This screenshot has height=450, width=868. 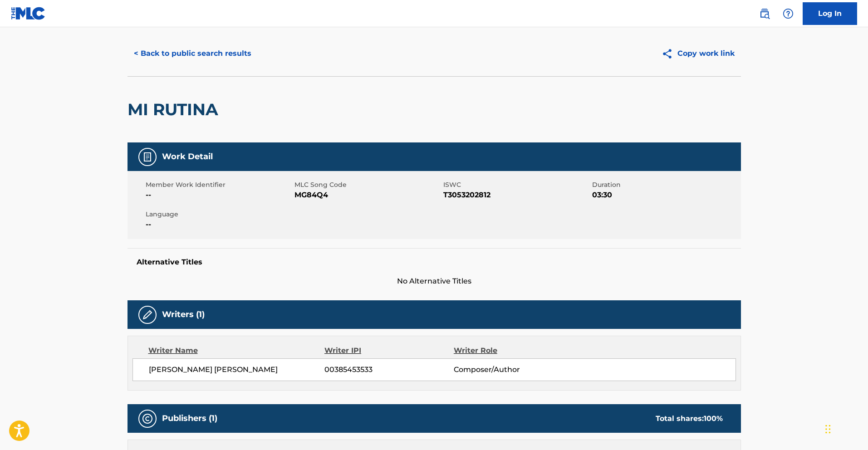 What do you see at coordinates (367, 195) in the screenshot?
I see `span: MG84Q4` at bounding box center [367, 195].